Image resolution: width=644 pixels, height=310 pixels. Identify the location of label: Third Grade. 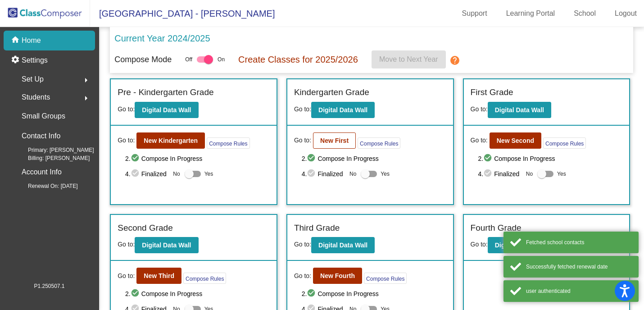
(316, 228).